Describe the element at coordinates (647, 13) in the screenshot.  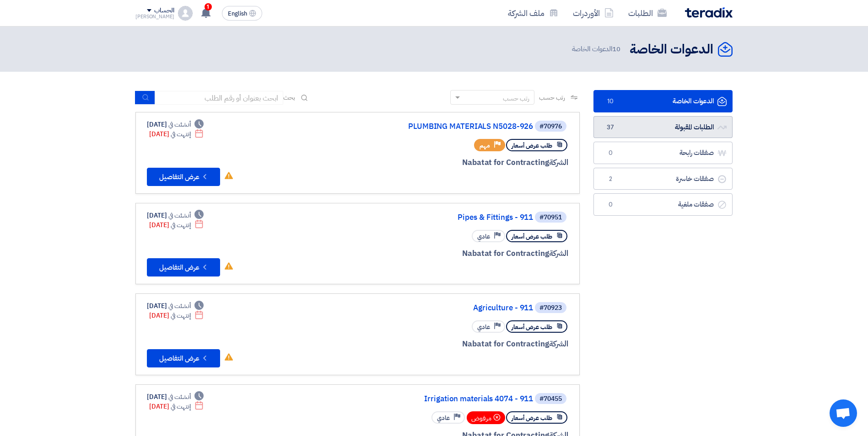
I see `a: الطلبات` at that location.